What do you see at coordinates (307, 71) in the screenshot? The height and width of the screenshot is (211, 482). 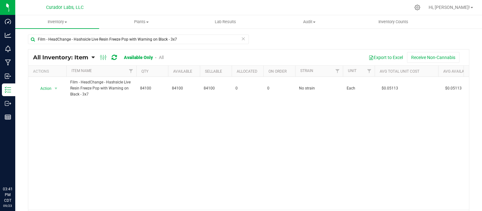 I see `a: Strain` at bounding box center [307, 71].